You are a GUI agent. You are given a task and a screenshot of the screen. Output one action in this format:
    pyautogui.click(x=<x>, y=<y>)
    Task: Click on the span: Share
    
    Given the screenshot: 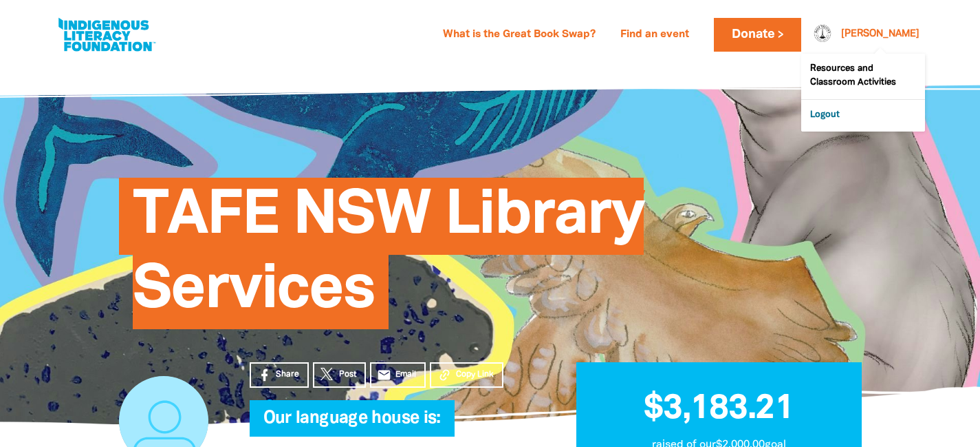 What is the action you would take?
    pyautogui.click(x=288, y=375)
    